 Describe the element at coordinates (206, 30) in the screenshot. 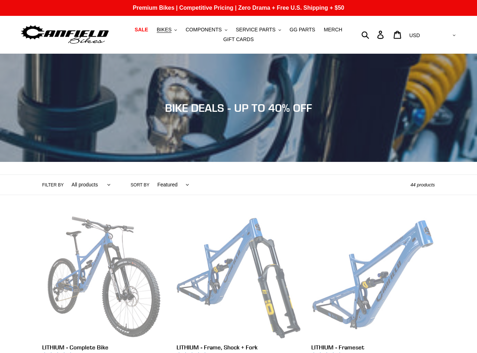

I see `button: COMPONENTS` at that location.